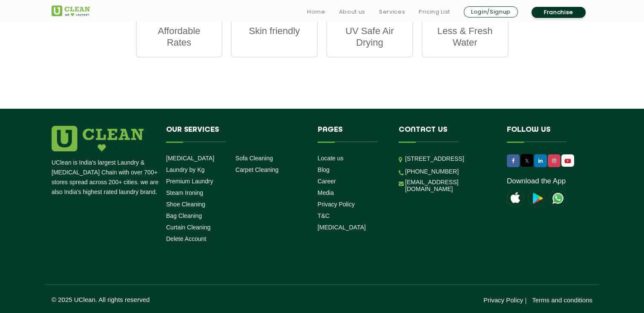 The image size is (644, 313). Describe the element at coordinates (188, 227) in the screenshot. I see `a: Curtain Cleaning` at that location.